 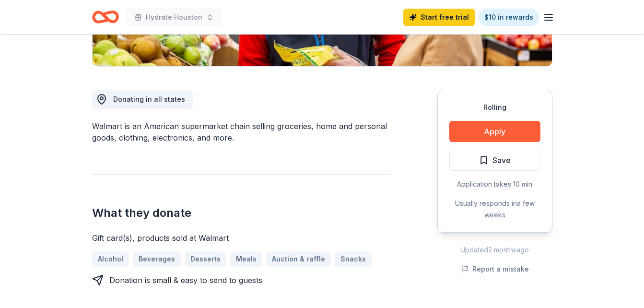 What do you see at coordinates (174, 18) in the screenshot?
I see `span: Hydrate Houston` at bounding box center [174, 18].